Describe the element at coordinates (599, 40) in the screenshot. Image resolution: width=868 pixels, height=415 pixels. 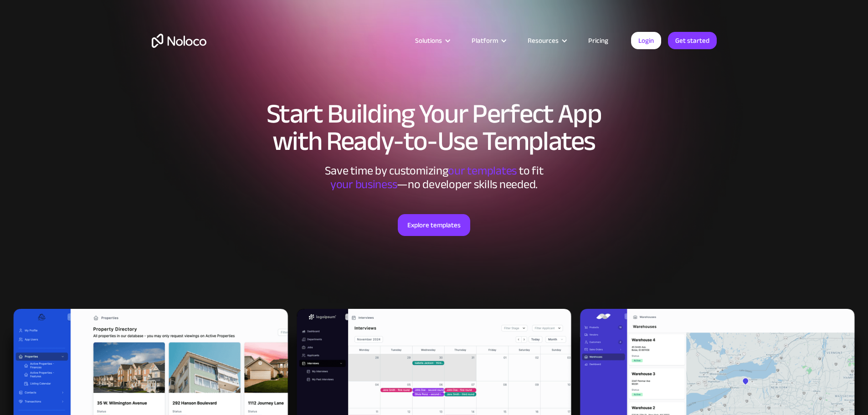
I see `a: Pricing` at that location.